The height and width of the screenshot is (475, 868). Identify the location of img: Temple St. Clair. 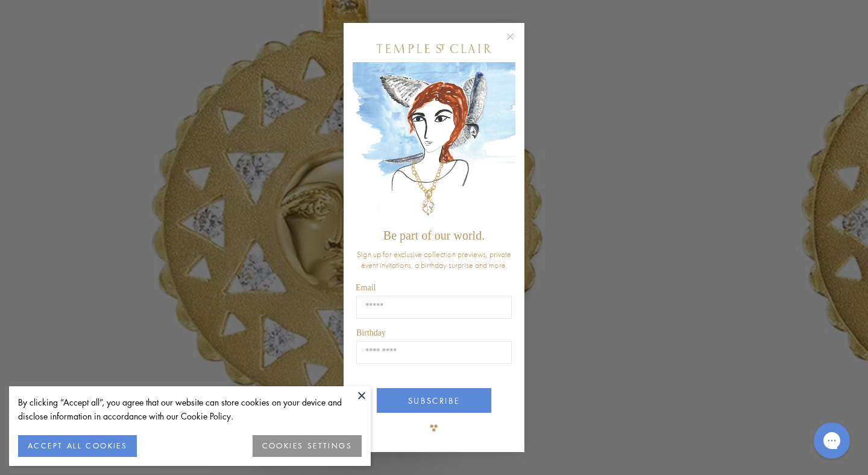
(434, 48).